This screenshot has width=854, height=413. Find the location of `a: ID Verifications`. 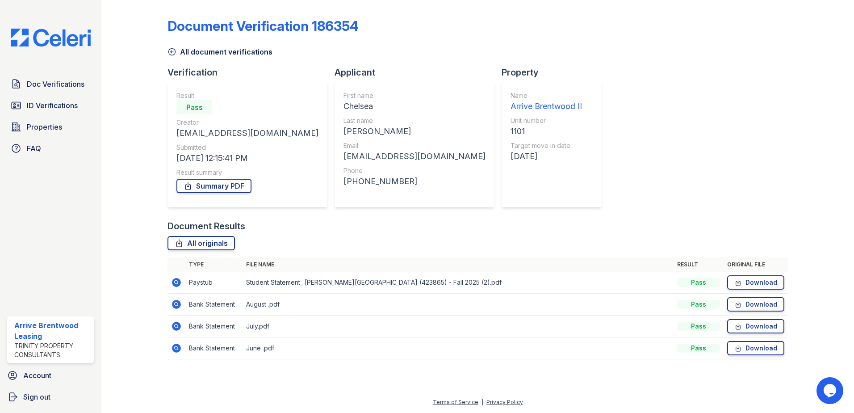

a: ID Verifications is located at coordinates (50, 105).